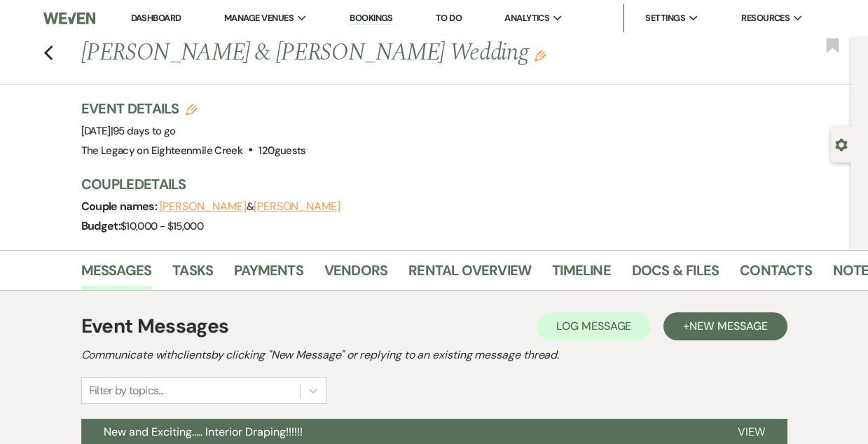 This screenshot has width=868, height=444. Describe the element at coordinates (676, 274) in the screenshot. I see `a: Docs & Files` at that location.